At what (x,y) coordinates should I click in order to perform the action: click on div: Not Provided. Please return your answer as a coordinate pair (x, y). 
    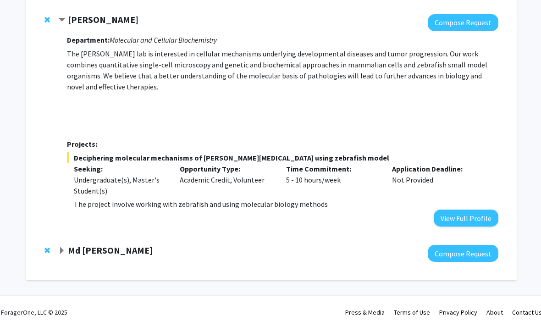
    Looking at the image, I should click on (439, 180).